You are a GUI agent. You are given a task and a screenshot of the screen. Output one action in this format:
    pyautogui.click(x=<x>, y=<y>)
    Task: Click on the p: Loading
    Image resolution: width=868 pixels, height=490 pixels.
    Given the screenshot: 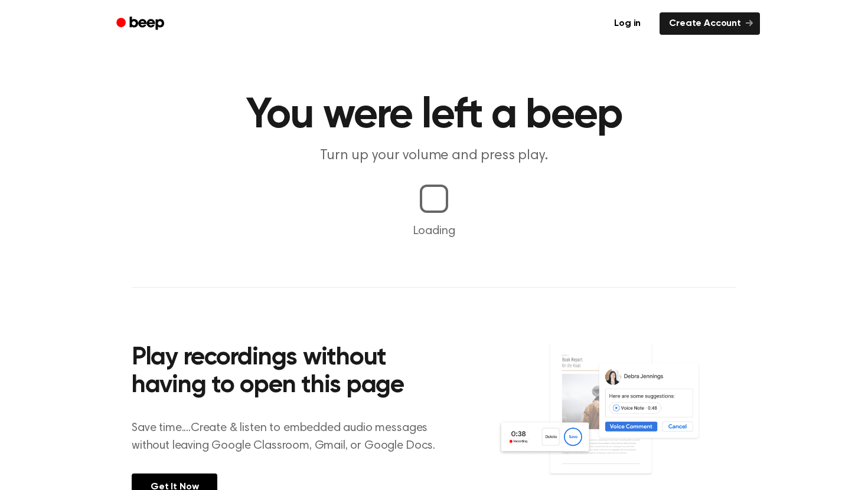 What is the action you would take?
    pyautogui.click(x=434, y=231)
    